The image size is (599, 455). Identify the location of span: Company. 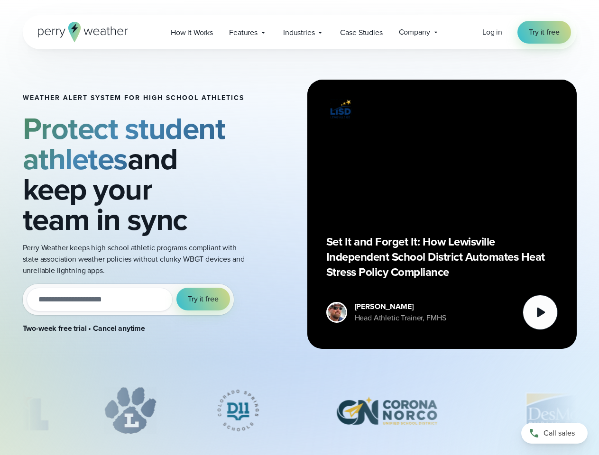
(414, 32).